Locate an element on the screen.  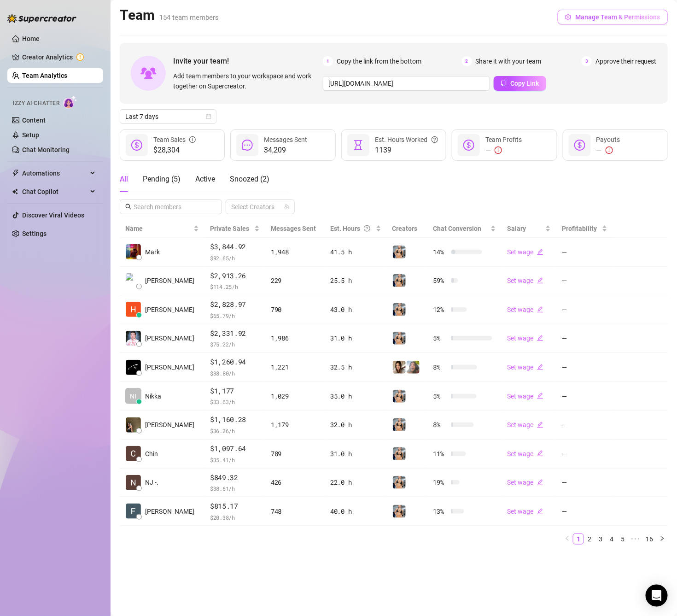
a: 4 is located at coordinates (612, 539).